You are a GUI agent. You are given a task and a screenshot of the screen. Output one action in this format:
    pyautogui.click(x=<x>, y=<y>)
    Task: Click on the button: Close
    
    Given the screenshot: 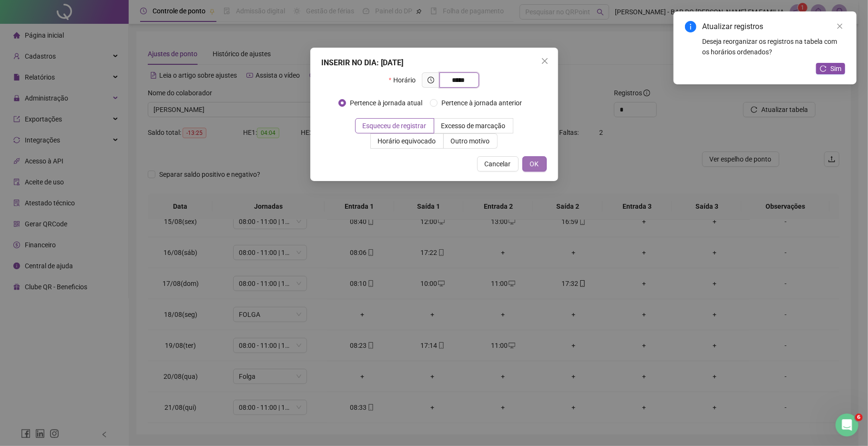 What is the action you would take?
    pyautogui.click(x=545, y=61)
    